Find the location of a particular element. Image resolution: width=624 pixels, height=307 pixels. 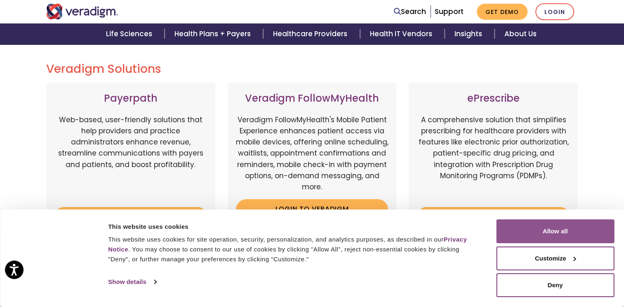

a: About Us is located at coordinates (520, 34).